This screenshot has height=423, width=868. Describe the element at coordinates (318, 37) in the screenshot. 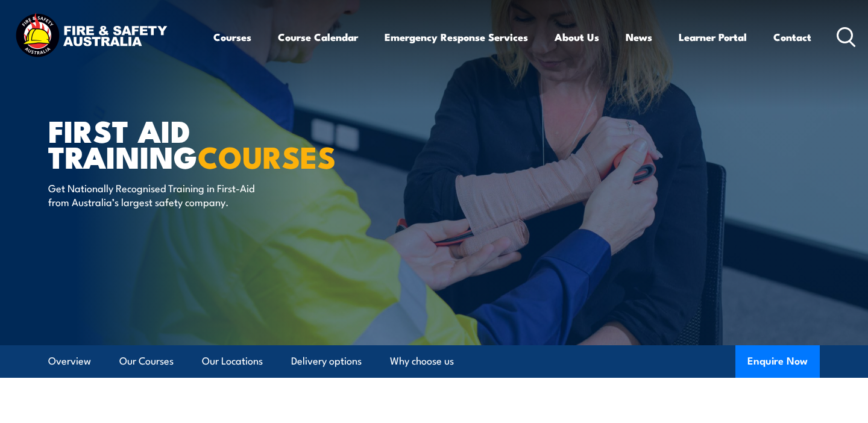

I see `a: Course Calendar` at that location.